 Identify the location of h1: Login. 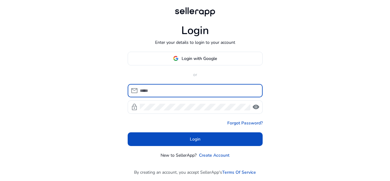
(195, 30).